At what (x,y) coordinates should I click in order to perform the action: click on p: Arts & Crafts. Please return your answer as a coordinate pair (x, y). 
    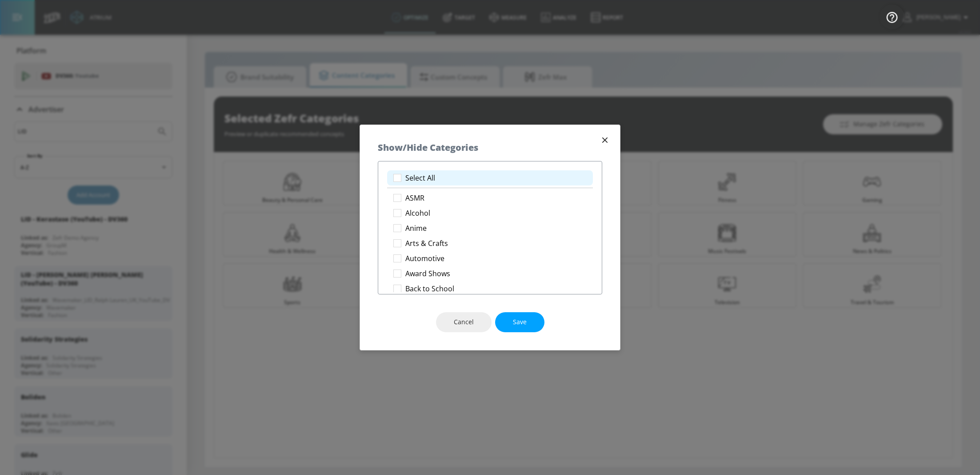
    Looking at the image, I should click on (427, 243).